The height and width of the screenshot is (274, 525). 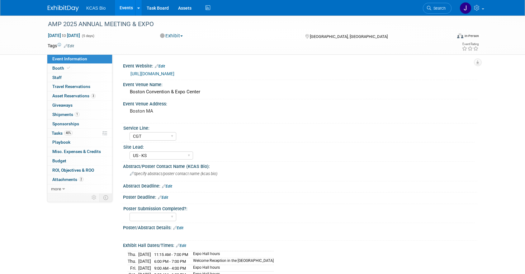 I want to click on a: Event Information, so click(x=80, y=59).